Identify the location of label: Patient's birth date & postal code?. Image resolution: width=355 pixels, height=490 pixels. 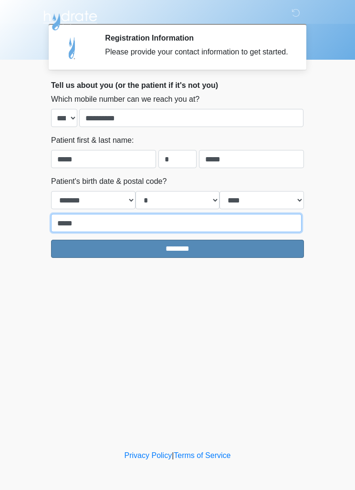
(109, 181).